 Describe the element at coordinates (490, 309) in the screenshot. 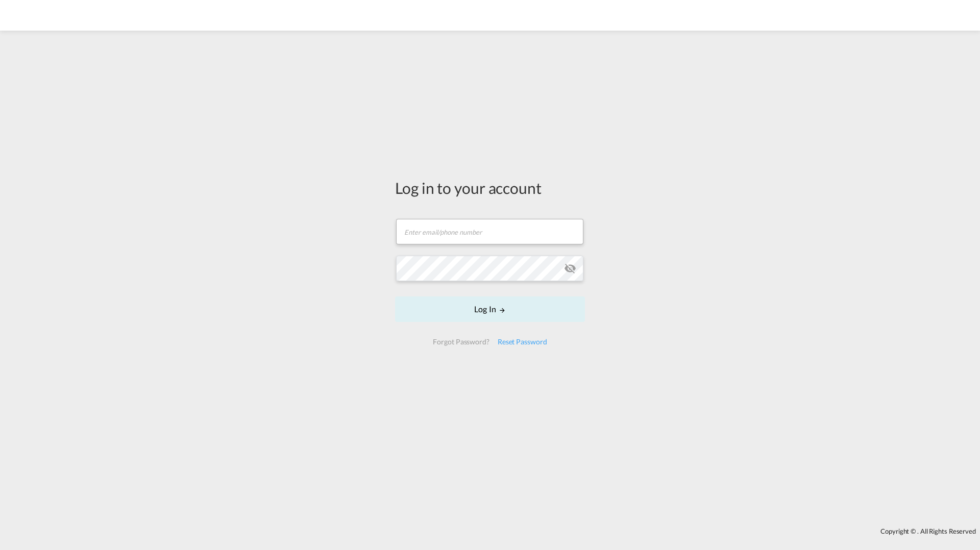

I see `button: LOGIN` at that location.